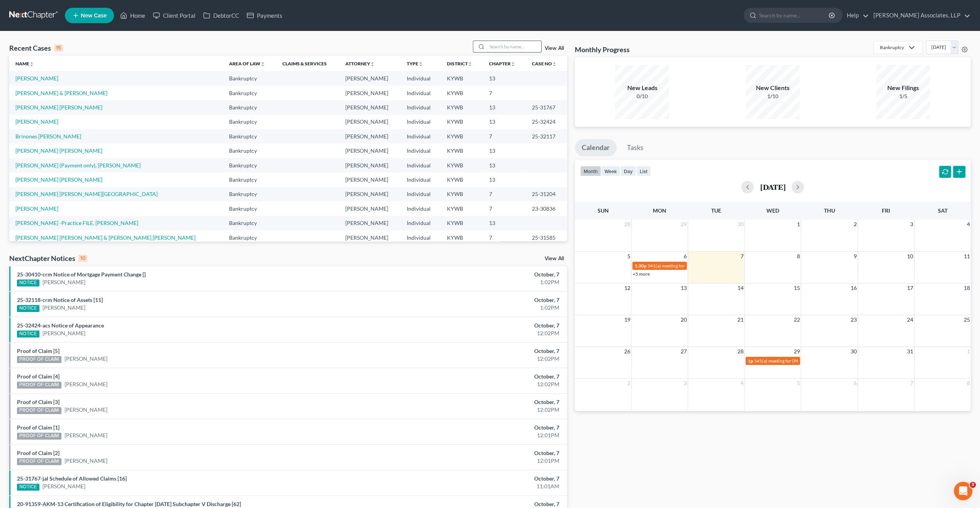 This screenshot has width=980, height=508. What do you see at coordinates (221, 15) in the screenshot?
I see `a: DebtorCC` at bounding box center [221, 15].